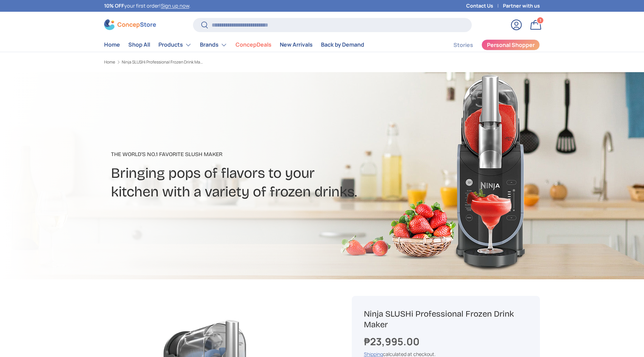  I want to click on summary: Products, so click(175, 45).